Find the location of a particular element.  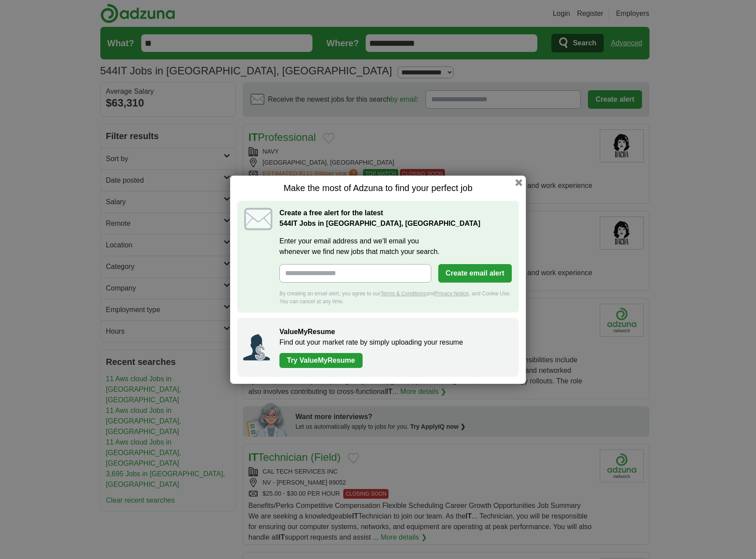

h2: Create a free alert for the latest is located at coordinates (396, 218).